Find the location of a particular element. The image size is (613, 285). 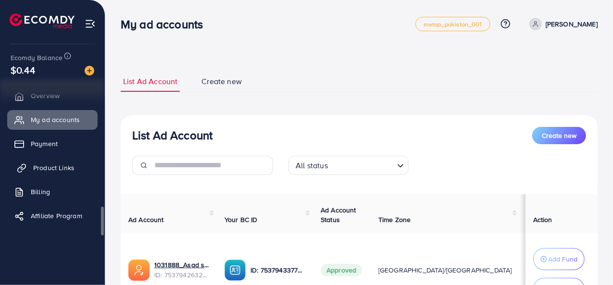

img: logo is located at coordinates (42, 21).